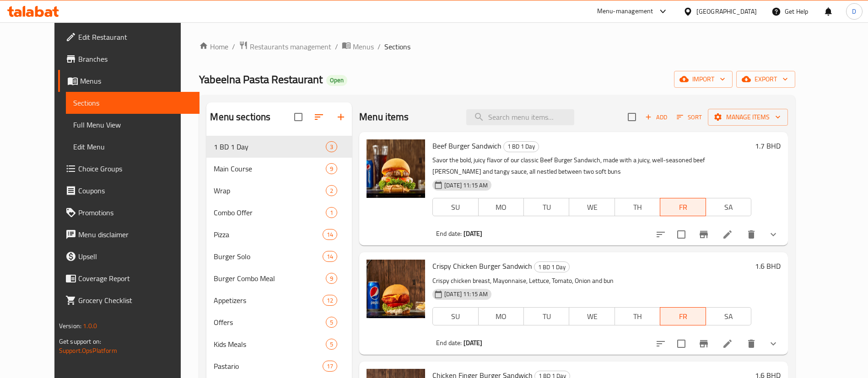 This screenshot has width=868, height=378. Describe the element at coordinates (546, 317) in the screenshot. I see `button: TU` at that location.